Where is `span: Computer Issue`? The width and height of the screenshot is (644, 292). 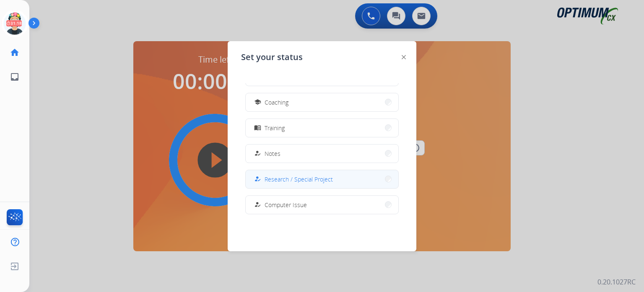 span: Computer Issue is located at coordinates (285, 204).